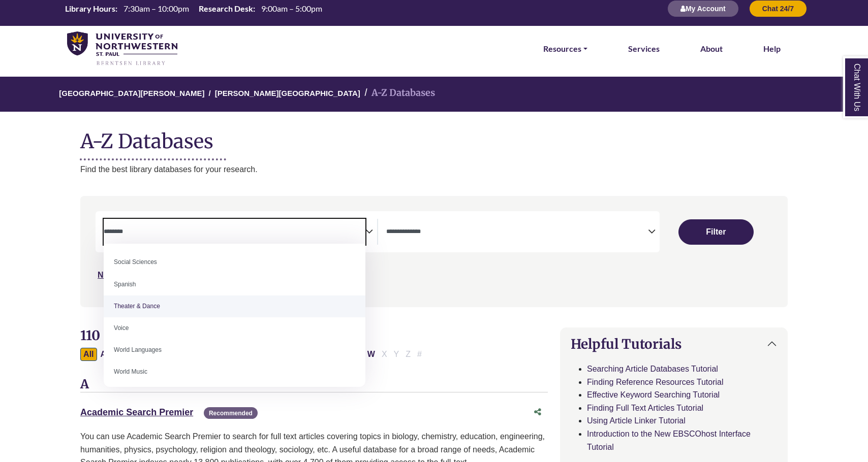 This screenshot has height=462, width=868. I want to click on nav: Search filters, so click(434, 251).